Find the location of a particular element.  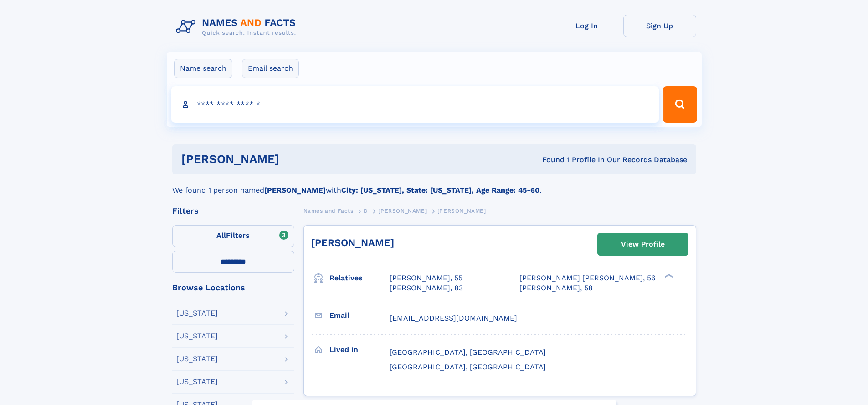

h3: Email is located at coordinates (359, 315).